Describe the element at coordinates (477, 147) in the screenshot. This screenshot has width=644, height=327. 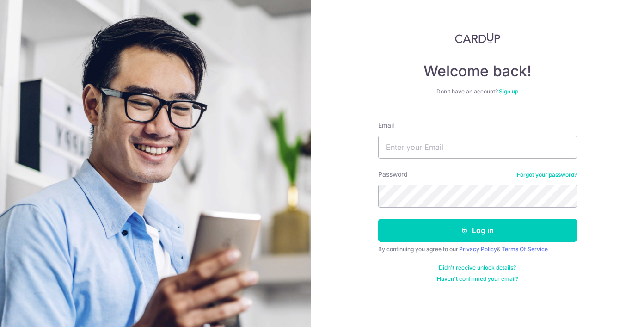
I see `input: Enter your Email` at that location.